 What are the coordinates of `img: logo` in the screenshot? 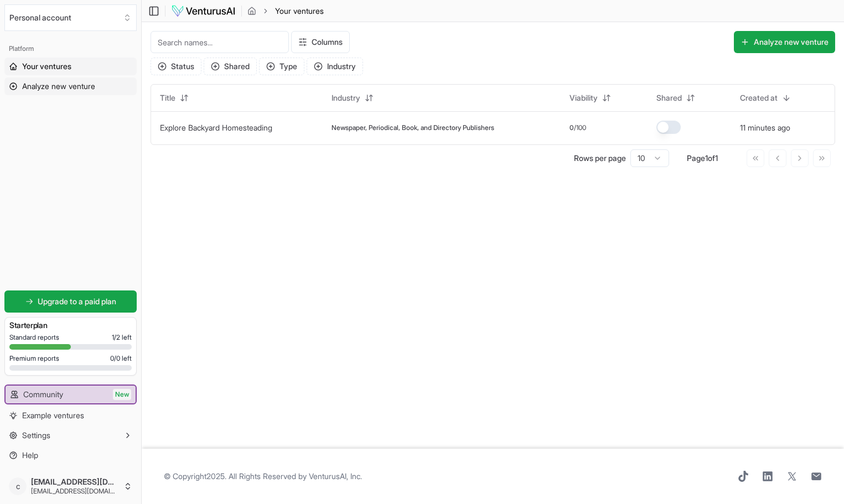 It's located at (203, 11).